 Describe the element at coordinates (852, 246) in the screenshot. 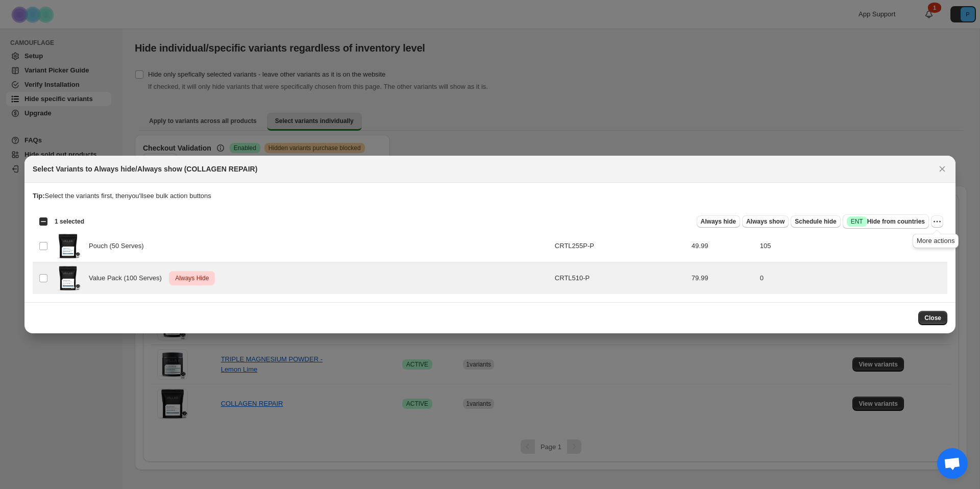

I see `td: 105` at that location.